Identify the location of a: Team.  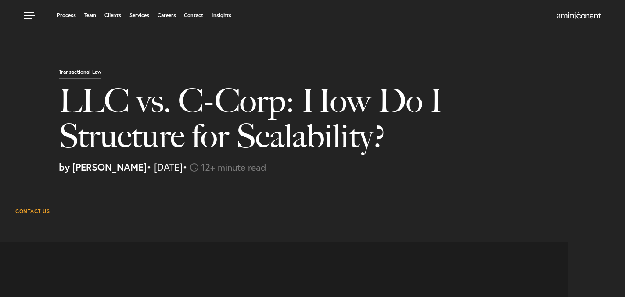
(90, 15).